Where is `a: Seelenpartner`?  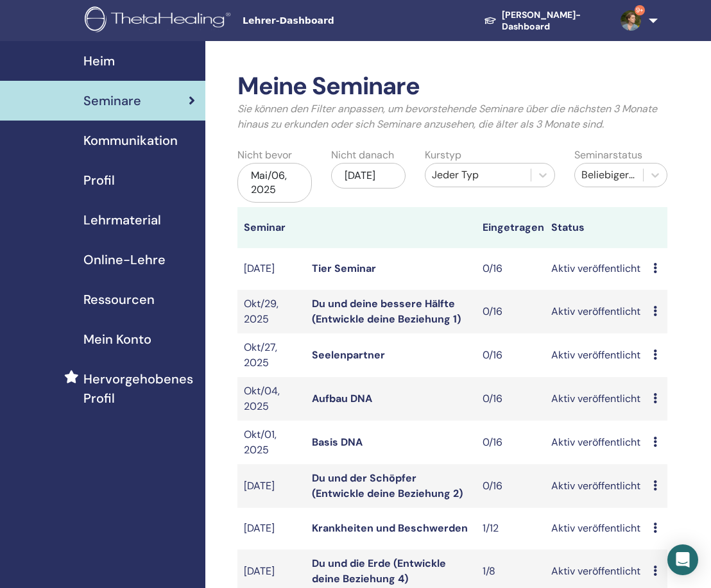
a: Seelenpartner is located at coordinates (349, 355).